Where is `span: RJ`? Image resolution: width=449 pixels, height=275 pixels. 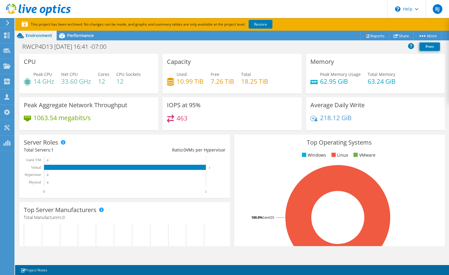
span: RJ is located at coordinates (438, 9).